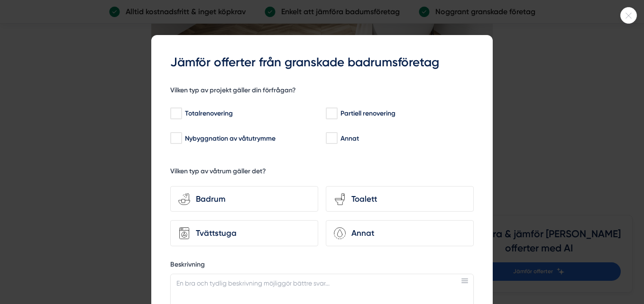  What do you see at coordinates (175, 114) in the screenshot?
I see `input: Totalrenovering` at bounding box center [175, 114].